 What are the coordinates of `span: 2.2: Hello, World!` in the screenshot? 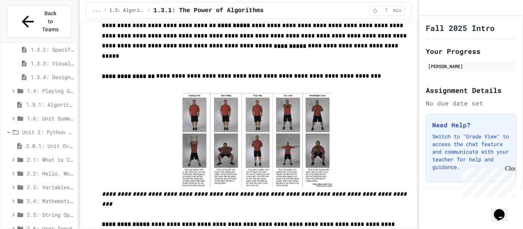 It's located at (51, 174).